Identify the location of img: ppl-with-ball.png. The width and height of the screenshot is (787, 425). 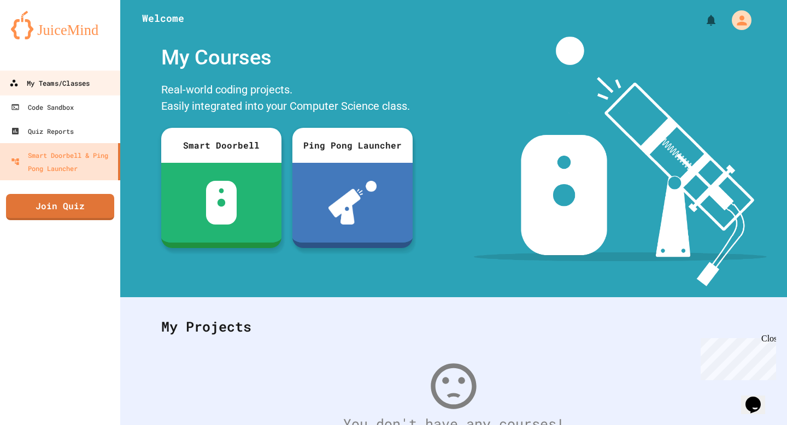
(353, 203).